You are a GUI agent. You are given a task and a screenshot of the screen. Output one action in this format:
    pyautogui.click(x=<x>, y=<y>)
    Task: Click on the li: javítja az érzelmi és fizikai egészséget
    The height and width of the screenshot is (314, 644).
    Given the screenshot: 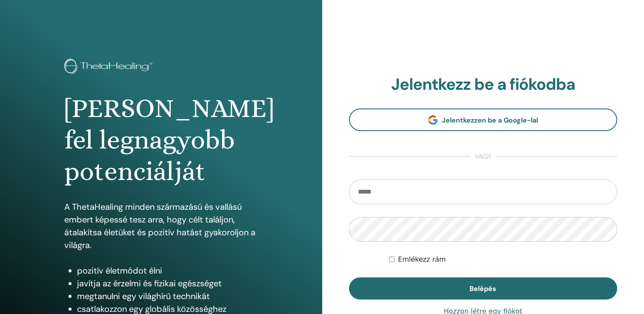 What is the action you would take?
    pyautogui.click(x=167, y=284)
    